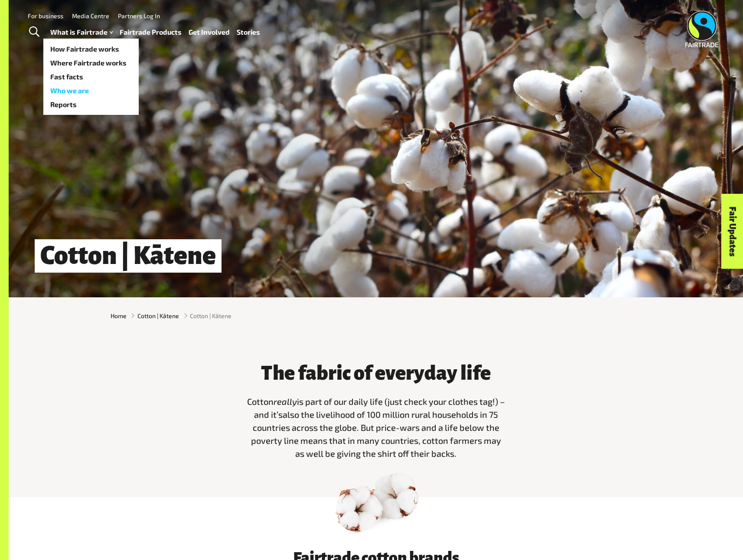 The height and width of the screenshot is (560, 743). Describe the element at coordinates (91, 77) in the screenshot. I see `a: Fast facts` at that location.